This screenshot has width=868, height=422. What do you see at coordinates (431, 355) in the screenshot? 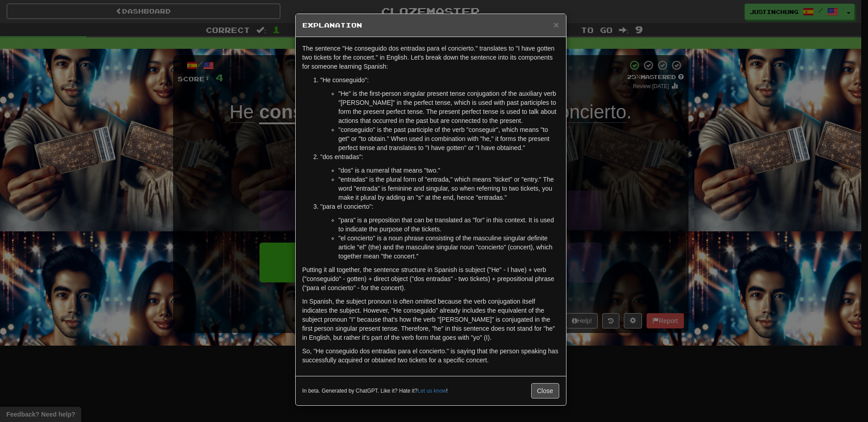
I see `p: So, "He conseguido dos entradas para el concierto." is saying that the person speaking has succes...` at bounding box center [431, 355].